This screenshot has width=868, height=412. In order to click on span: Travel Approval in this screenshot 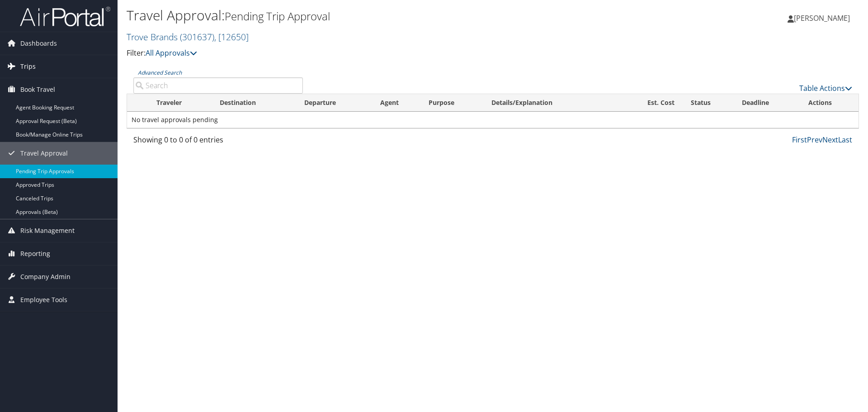, I will do `click(44, 154)`.